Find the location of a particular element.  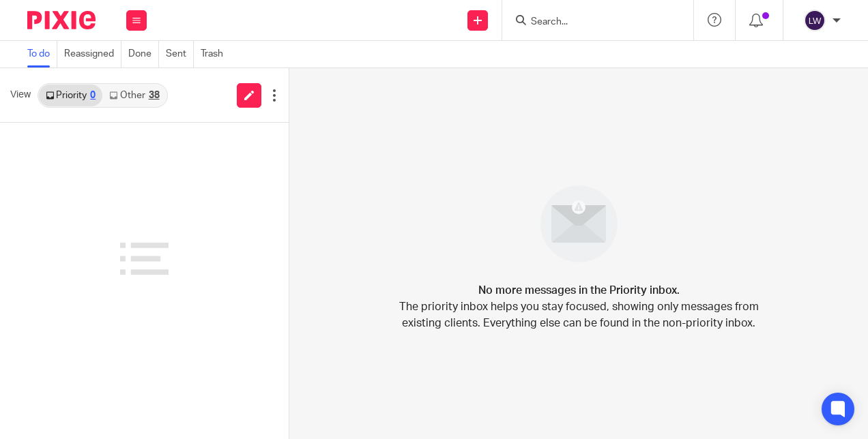

a: Priority0 is located at coordinates (71, 95).